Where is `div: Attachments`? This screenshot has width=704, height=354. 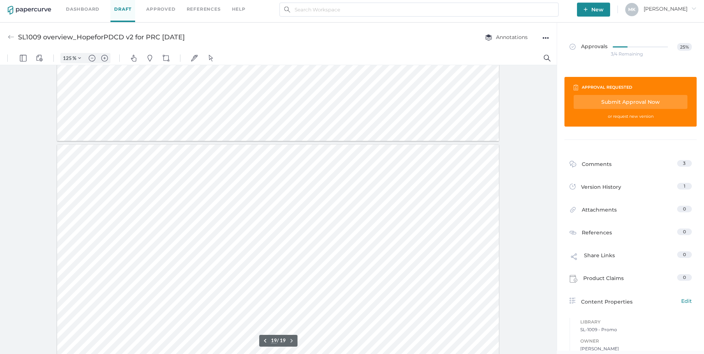 div: Attachments is located at coordinates (593, 211).